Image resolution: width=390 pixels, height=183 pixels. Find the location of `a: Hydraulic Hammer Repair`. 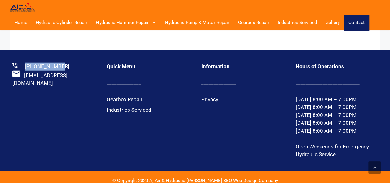

a: Hydraulic Hammer Repair is located at coordinates (126, 23).